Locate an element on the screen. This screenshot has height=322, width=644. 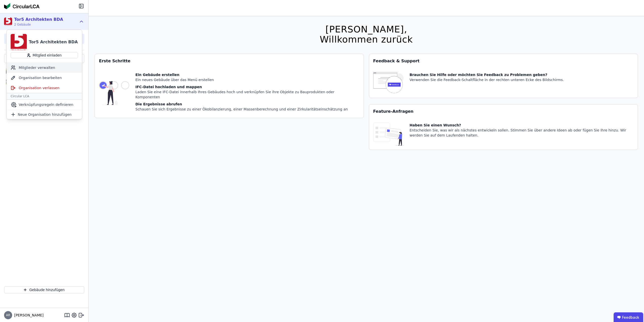
div: Ein neues Gebäude über das Menü erstellen is located at coordinates (247, 79).